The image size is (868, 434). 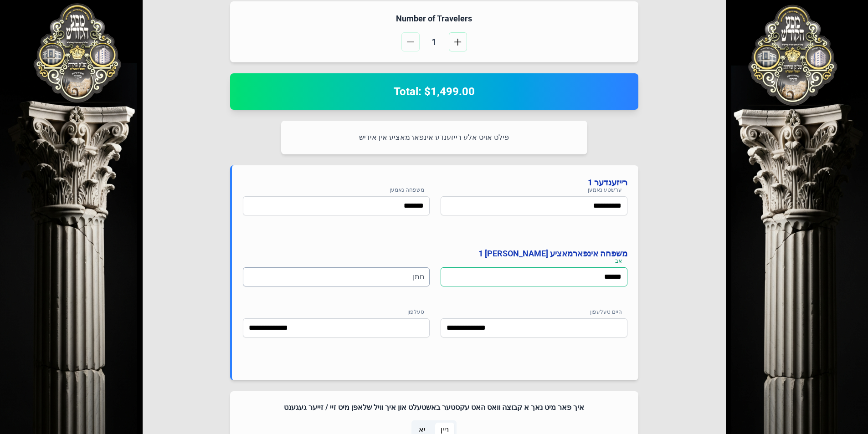 What do you see at coordinates (435, 183) in the screenshot?
I see `h4: רייזענדער 1` at bounding box center [435, 183].